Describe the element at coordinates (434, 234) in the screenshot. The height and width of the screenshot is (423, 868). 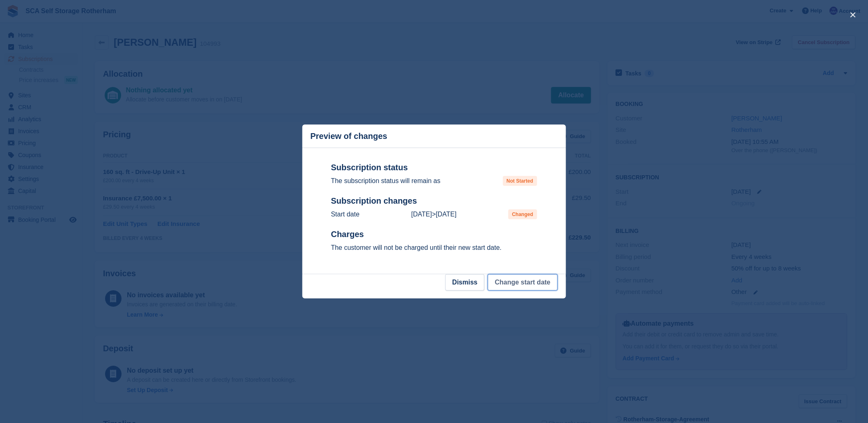
I see `h2: Charges` at that location.